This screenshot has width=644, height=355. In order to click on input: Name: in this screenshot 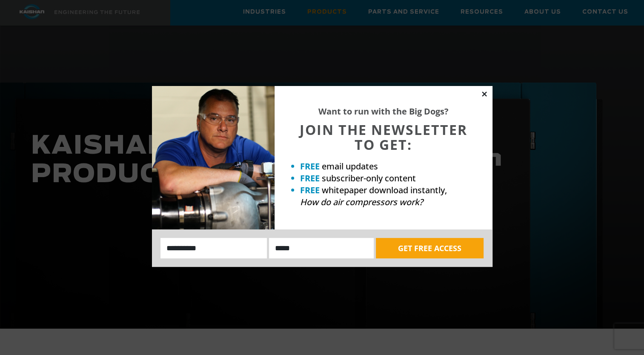, I will do `click(214, 248)`.